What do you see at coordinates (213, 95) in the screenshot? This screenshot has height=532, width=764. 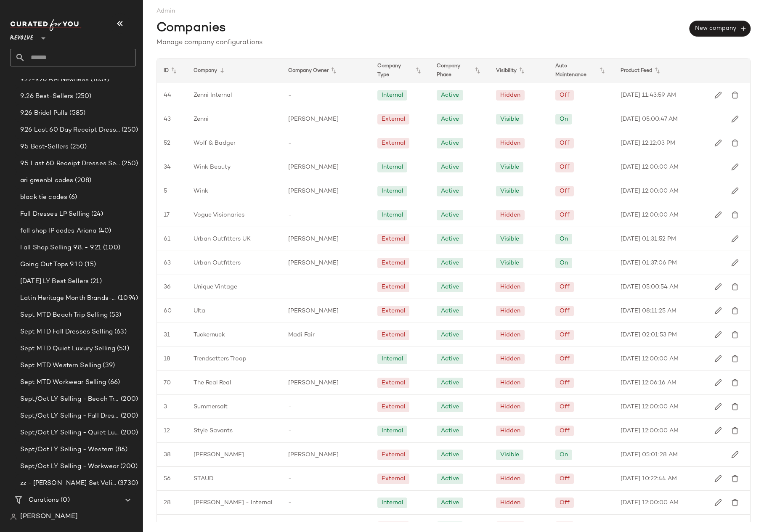 I see `span: Zenni Internal` at bounding box center [213, 95].